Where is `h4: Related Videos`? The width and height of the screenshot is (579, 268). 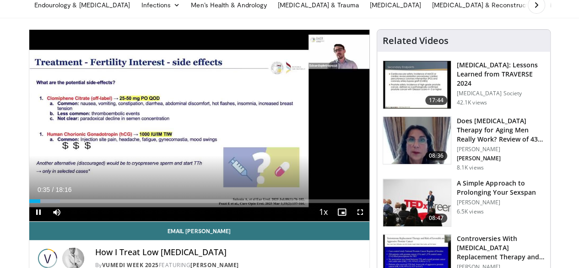 h4: Related Videos is located at coordinates (415, 41).